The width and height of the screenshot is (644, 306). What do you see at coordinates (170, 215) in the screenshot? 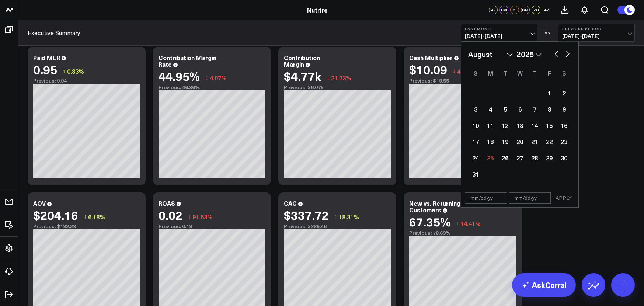
I see `div: 0.02` at bounding box center [170, 215].